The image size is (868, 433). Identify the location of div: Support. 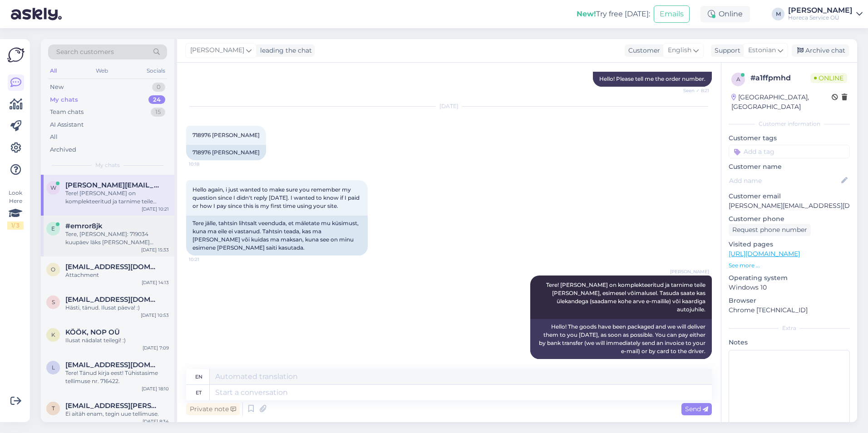
(726, 51).